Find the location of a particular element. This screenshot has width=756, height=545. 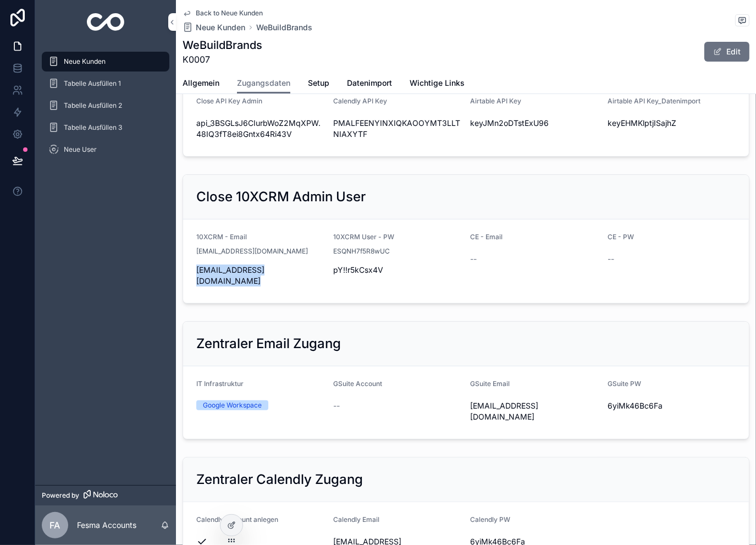

button: Edit is located at coordinates (727, 52).